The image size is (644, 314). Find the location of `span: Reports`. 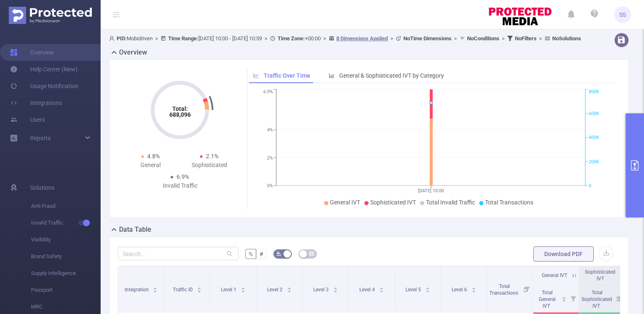

span: Reports is located at coordinates (40, 138).